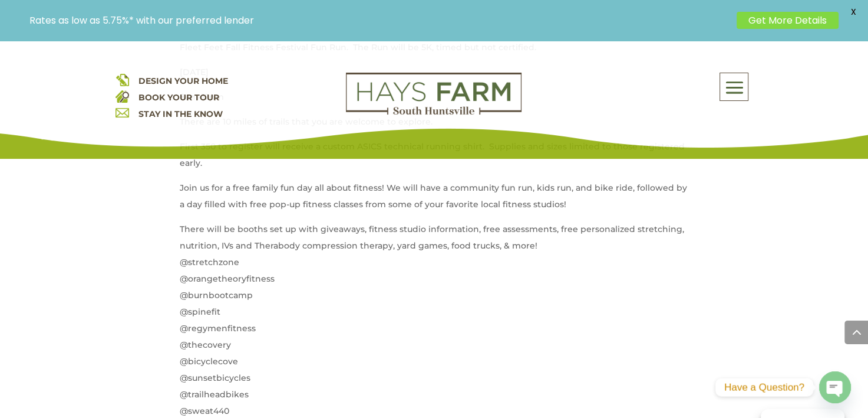 This screenshot has height=418, width=868. Describe the element at coordinates (434, 200) in the screenshot. I see `p: Join us for a free family fun day all about fitness! We will have a community fun run, kids run, ...` at that location.